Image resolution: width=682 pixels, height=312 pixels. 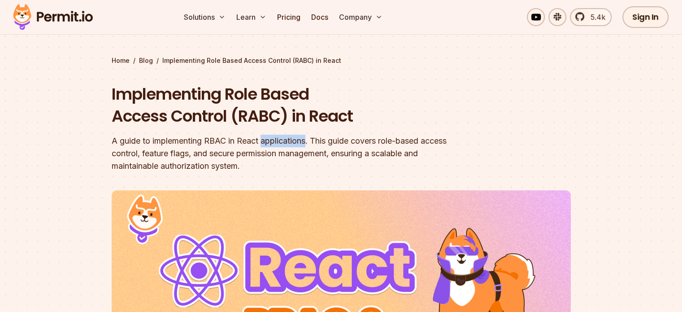 What do you see at coordinates (595, 17) in the screenshot?
I see `span: 5.4k` at bounding box center [595, 17].